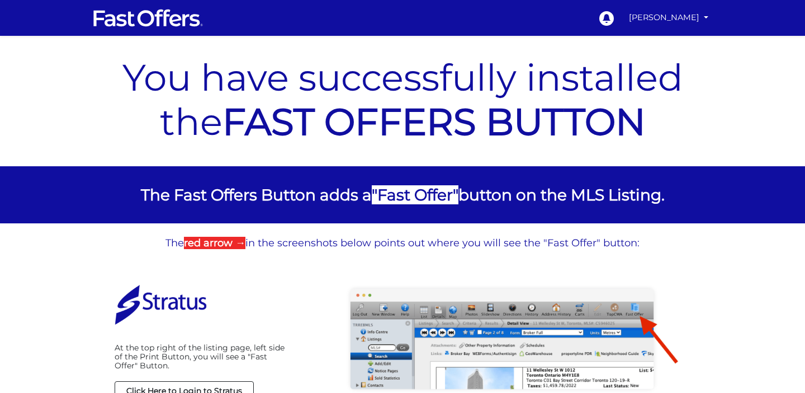  I want to click on span: button on the MLS Listing, so click(560, 195).